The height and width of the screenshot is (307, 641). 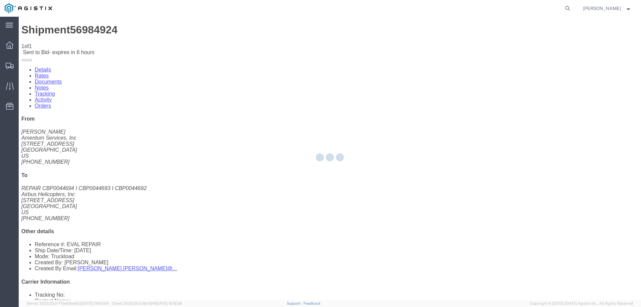 What do you see at coordinates (312, 303) in the screenshot?
I see `a: Feedback` at bounding box center [312, 303].